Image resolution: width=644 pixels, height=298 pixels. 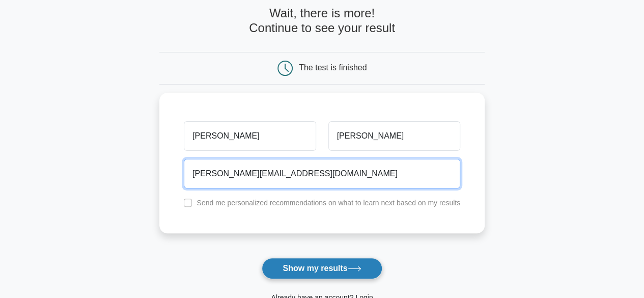 I want to click on div: The test is finished, so click(x=333, y=67).